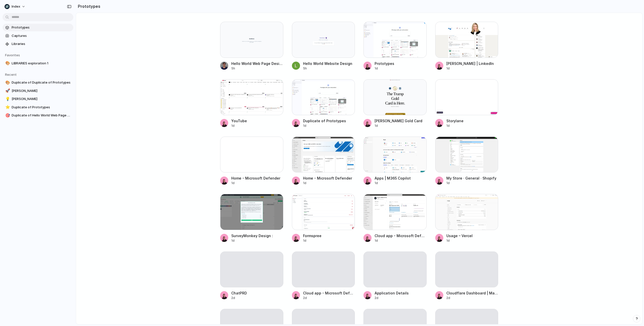  Describe the element at coordinates (38, 44) in the screenshot. I see `a: Libraries` at that location.